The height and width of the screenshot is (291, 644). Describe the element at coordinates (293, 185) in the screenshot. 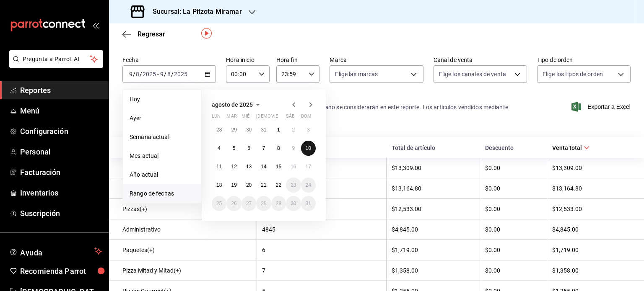

I see `abbr: 23 de agosto de 2025` at that location.